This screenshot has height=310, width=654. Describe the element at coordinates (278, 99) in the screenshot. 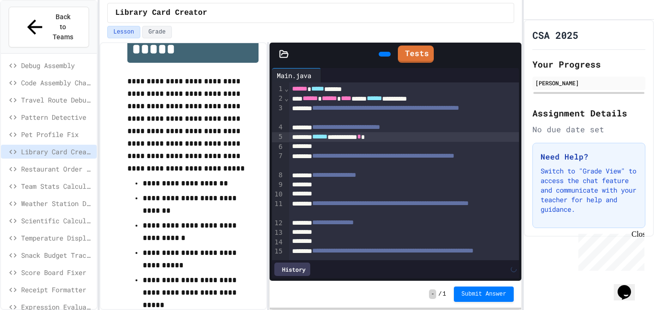

I see `div: 2` at that location.